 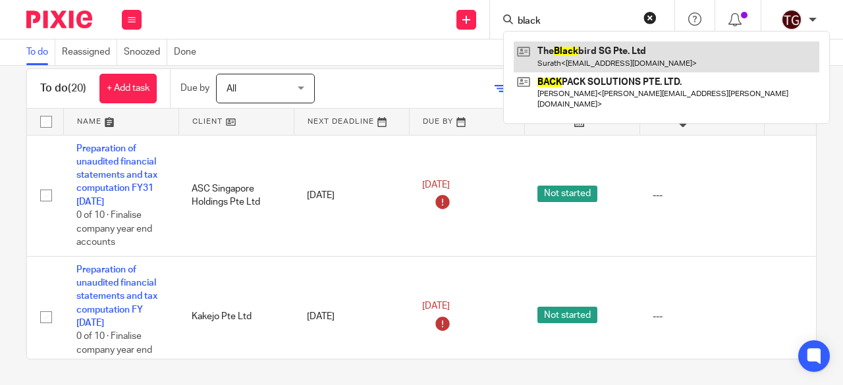 What do you see at coordinates (77, 88) in the screenshot?
I see `span: (20)` at bounding box center [77, 88].